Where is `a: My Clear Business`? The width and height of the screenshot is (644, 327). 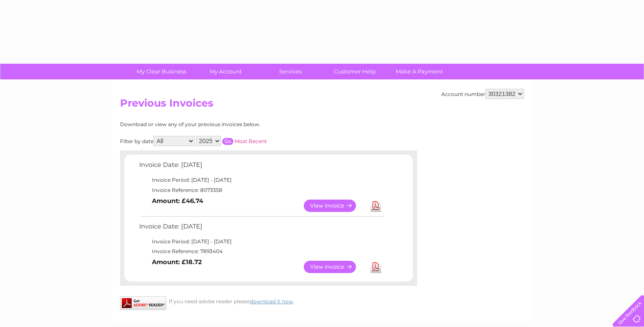 a: My Clear Business is located at coordinates (161, 72).